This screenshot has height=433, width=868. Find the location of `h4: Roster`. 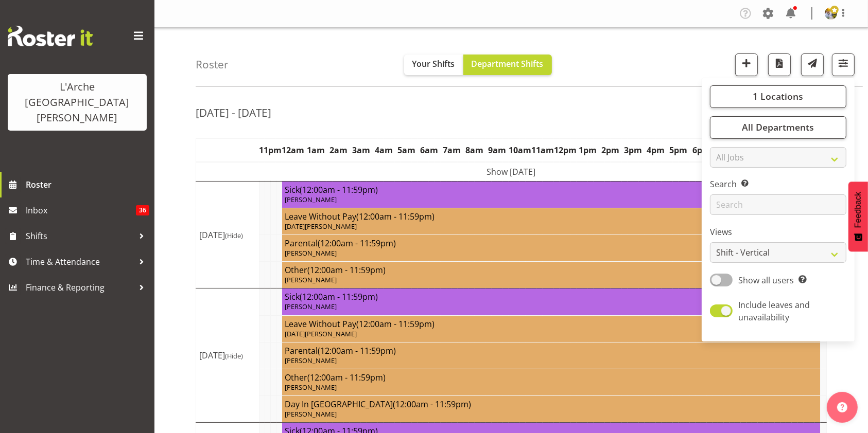

h4: Roster is located at coordinates (212, 64).